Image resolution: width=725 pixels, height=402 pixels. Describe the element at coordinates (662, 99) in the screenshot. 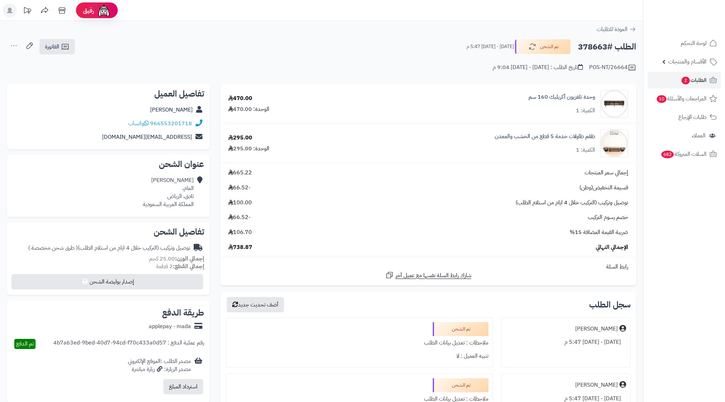

I see `span: 10` at that location.